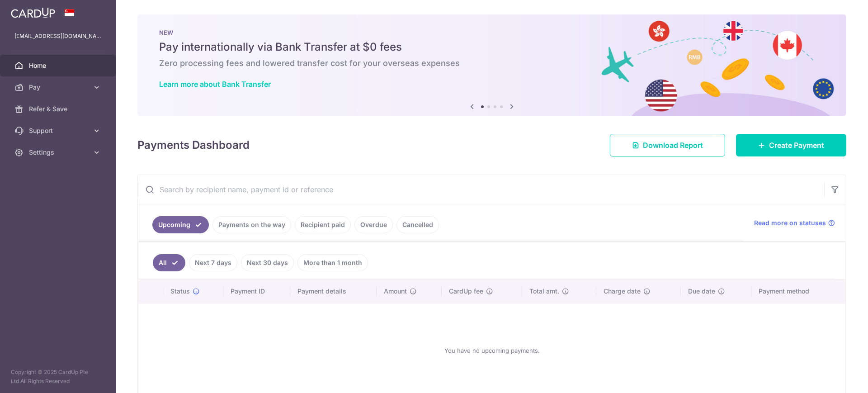 This screenshot has width=868, height=393. Describe the element at coordinates (790, 223) in the screenshot. I see `span: Read more on statuses` at that location.